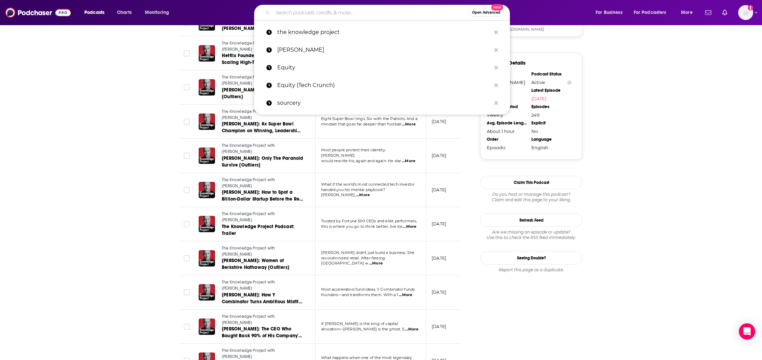 The image size is (762, 360). What do you see at coordinates (531, 195) in the screenshot?
I see `span: Do you host or manage this podcast?` at bounding box center [531, 195].